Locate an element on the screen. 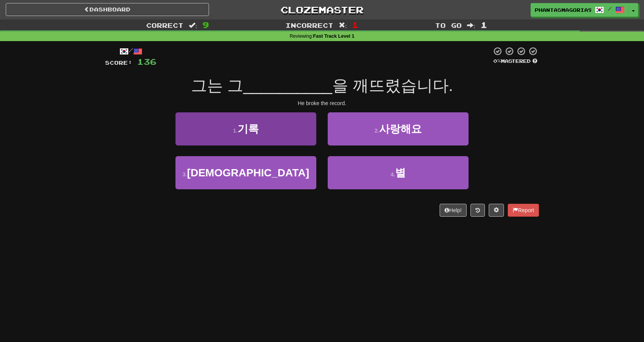  small: 1 . is located at coordinates (236, 131).